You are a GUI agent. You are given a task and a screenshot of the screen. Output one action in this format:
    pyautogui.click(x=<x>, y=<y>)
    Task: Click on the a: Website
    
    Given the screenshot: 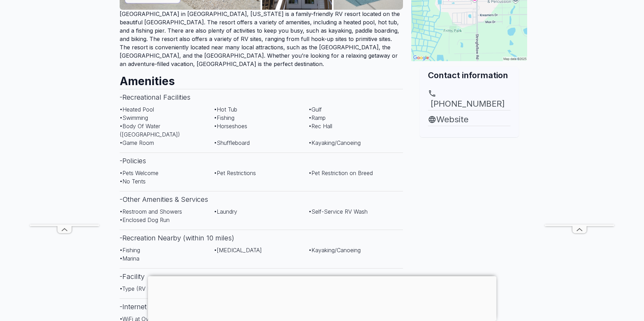 What is the action you would take?
    pyautogui.click(x=469, y=120)
    